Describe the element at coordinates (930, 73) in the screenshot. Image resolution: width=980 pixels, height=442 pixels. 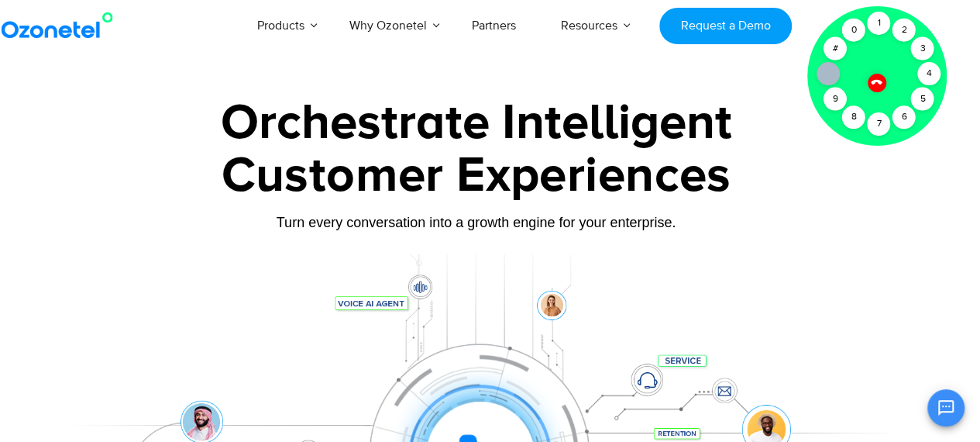
I see `div: 4` at that location.